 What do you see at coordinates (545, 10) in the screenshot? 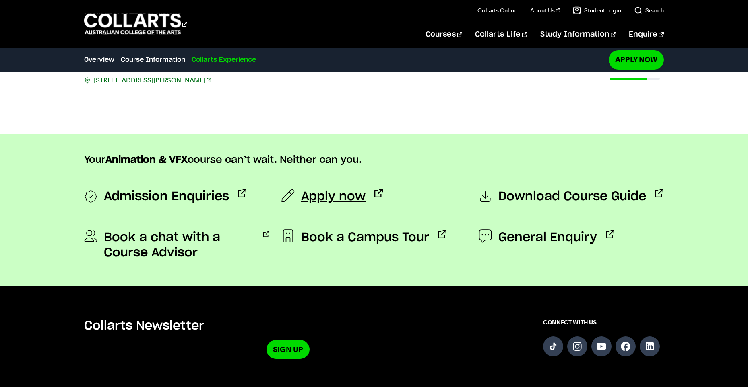
I see `a: About Us` at bounding box center [545, 10].